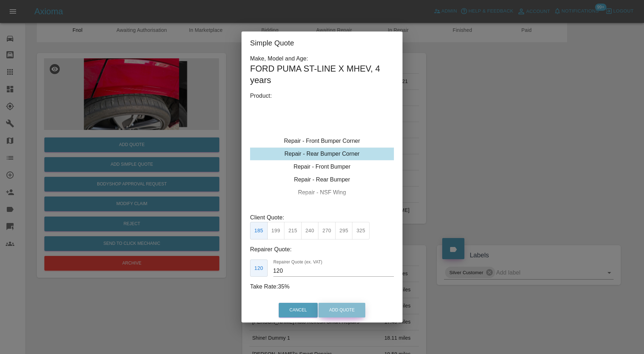  What do you see at coordinates (361, 231) in the screenshot?
I see `button: 325` at bounding box center [361, 231].